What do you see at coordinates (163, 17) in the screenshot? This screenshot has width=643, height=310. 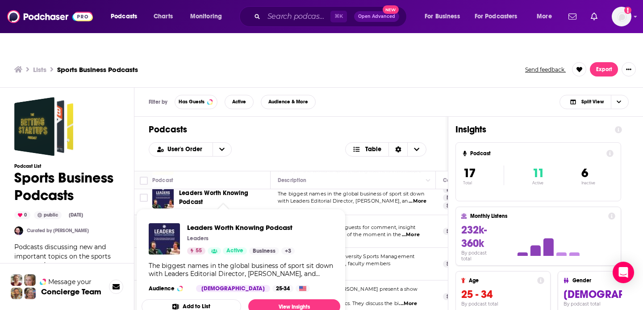 I see `span: Charts` at bounding box center [163, 17].